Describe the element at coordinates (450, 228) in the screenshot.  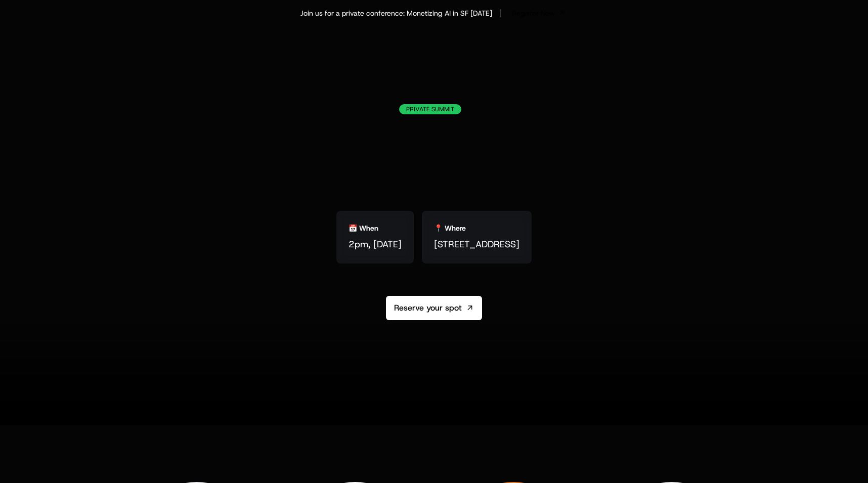
I see `div: 📍 Where` at that location.